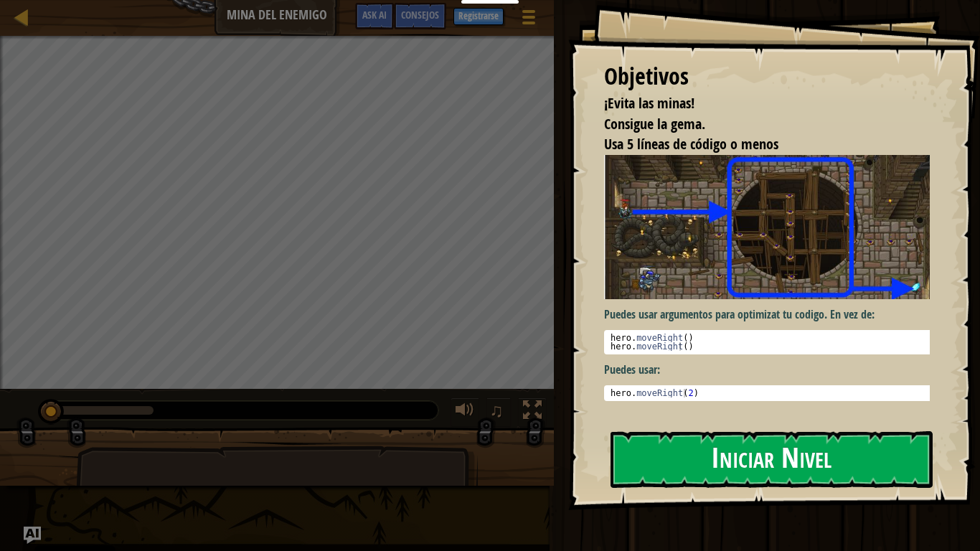 The image size is (980, 551). I want to click on li: ¡Evita las minas!, so click(756, 103).